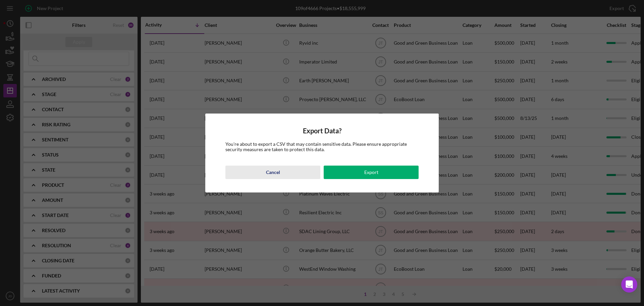 Image resolution: width=644 pixels, height=306 pixels. Describe the element at coordinates (273, 173) in the screenshot. I see `button: Cancel` at that location.